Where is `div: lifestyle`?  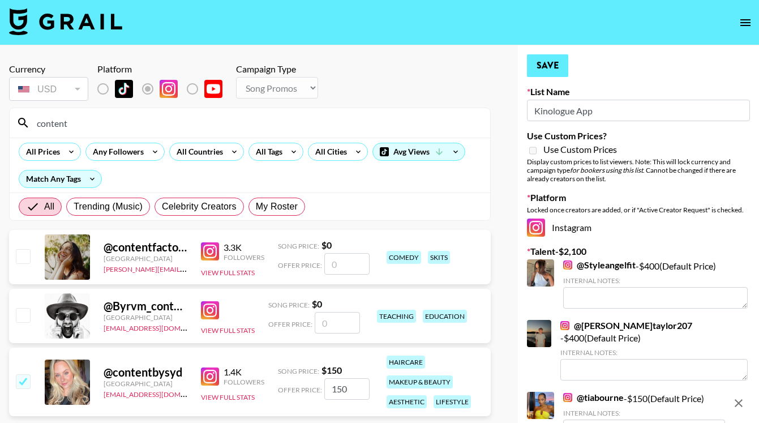 div: lifestyle is located at coordinates (452, 401).